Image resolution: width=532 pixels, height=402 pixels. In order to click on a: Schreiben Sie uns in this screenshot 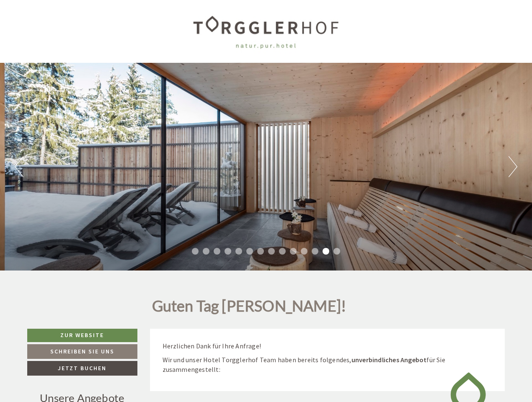, I will do `click(82, 352)`.